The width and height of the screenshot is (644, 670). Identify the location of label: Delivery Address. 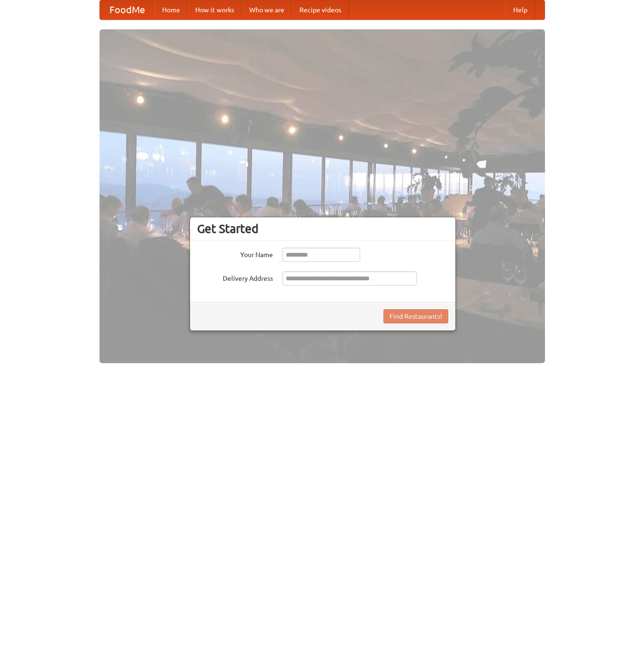
(235, 277).